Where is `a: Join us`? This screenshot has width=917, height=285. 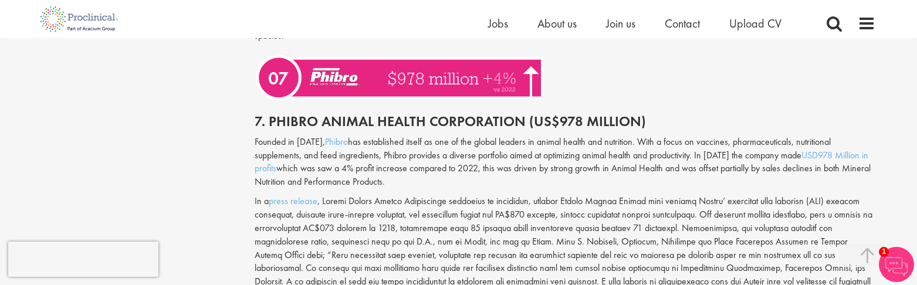
a: Join us is located at coordinates (621, 23).